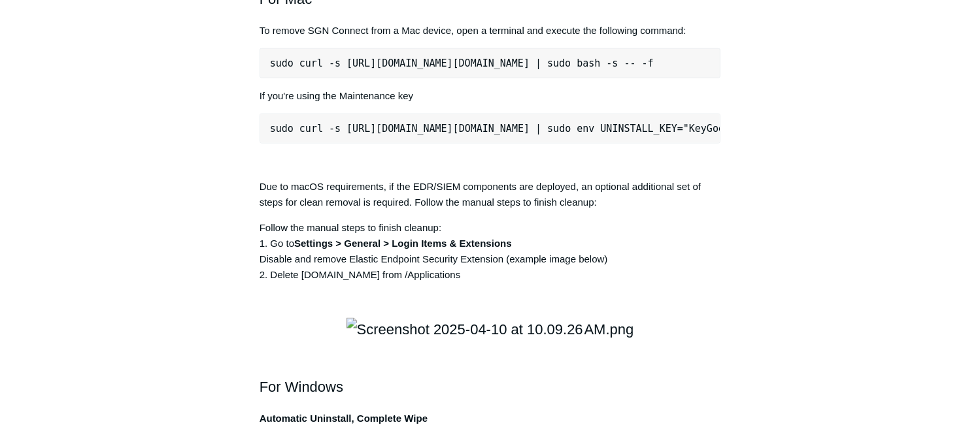  What do you see at coordinates (490, 31) in the screenshot?
I see `p: To remove SGN Connect from a Mac device, open a terminal and execute the following command:` at bounding box center [490, 31].